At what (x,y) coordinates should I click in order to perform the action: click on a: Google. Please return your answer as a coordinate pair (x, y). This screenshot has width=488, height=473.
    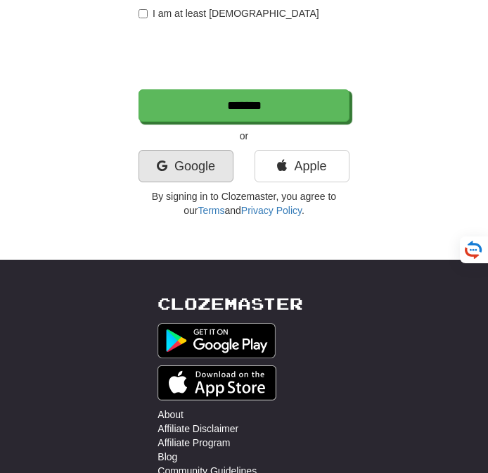
    Looking at the image, I should click on (186, 166).